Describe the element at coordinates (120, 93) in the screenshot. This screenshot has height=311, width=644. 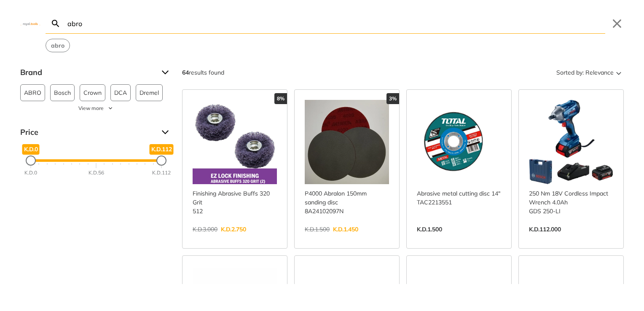
I see `span: DCA` at that location.